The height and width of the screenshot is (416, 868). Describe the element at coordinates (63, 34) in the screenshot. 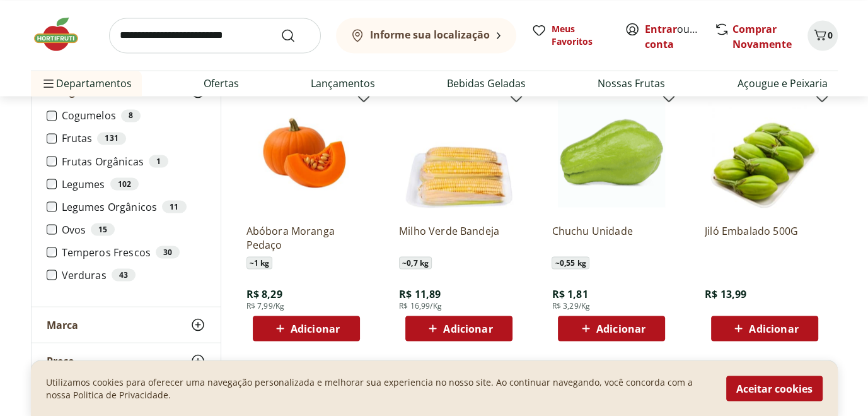

I see `img: Hortifruti` at that location.